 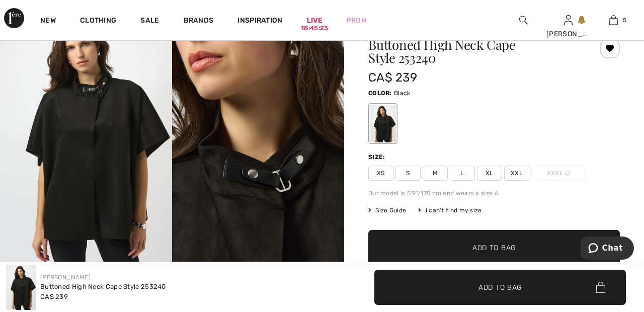 I want to click on a: Brands, so click(x=199, y=21).